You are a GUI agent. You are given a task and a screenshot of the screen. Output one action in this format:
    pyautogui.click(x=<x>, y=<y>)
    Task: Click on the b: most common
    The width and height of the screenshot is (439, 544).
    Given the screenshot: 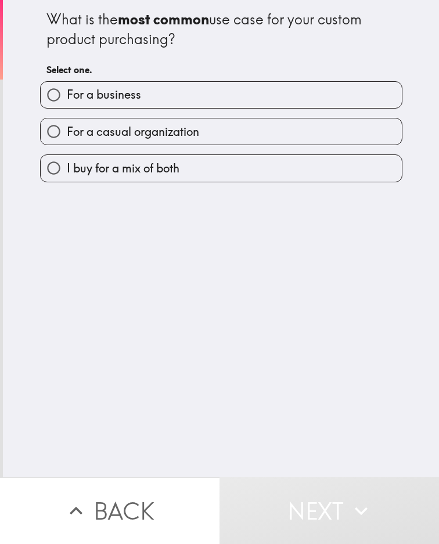 What is the action you would take?
    pyautogui.click(x=163, y=19)
    